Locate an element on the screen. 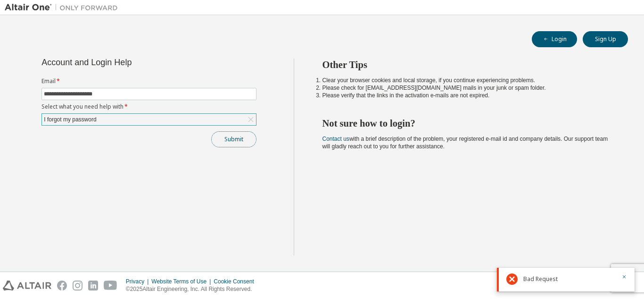  label: Email is located at coordinates (149, 81).